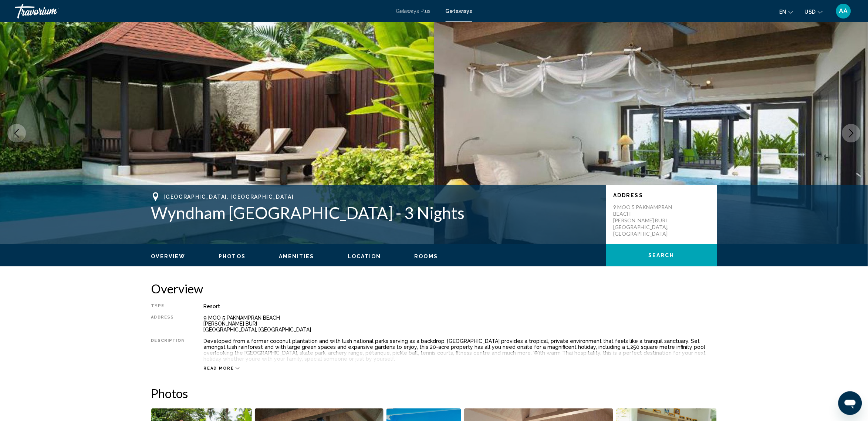  What do you see at coordinates (168, 256) in the screenshot?
I see `button: Overview` at bounding box center [168, 256].